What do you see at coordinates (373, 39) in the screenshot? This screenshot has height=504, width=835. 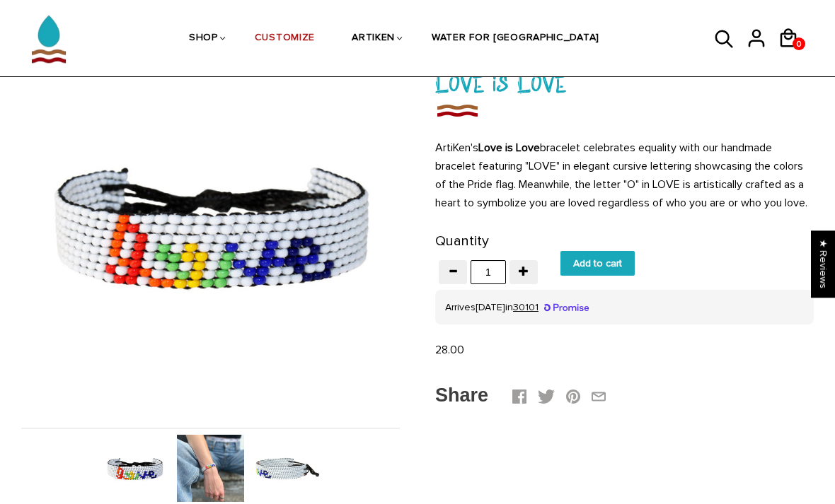 I see `a: ARTIKEN` at bounding box center [373, 39].